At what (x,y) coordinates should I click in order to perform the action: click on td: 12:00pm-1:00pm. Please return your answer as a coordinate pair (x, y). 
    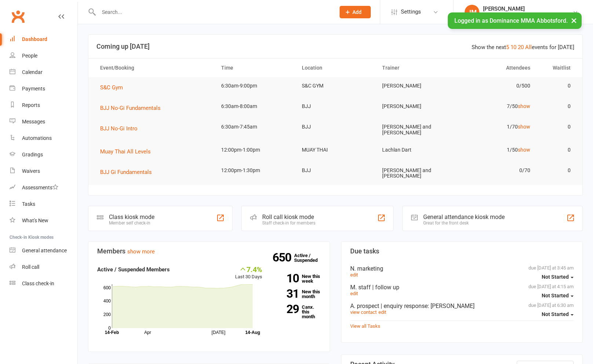
    Looking at the image, I should click on (255, 150).